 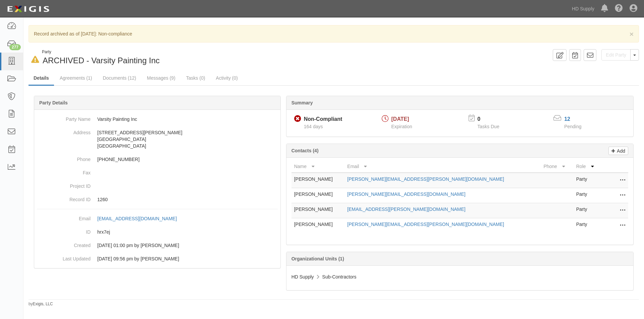 I want to click on a: Exigis, LLC, so click(x=43, y=304).